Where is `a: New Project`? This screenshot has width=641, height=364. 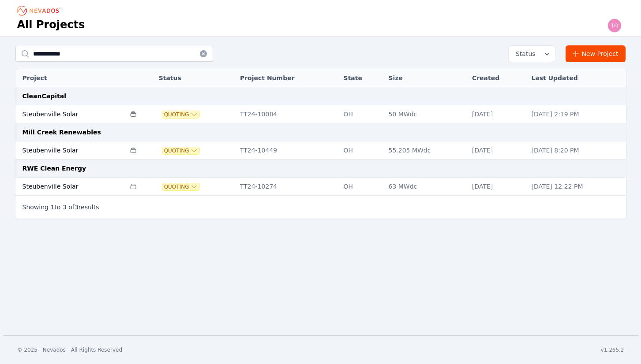 a: New Project is located at coordinates (595, 54).